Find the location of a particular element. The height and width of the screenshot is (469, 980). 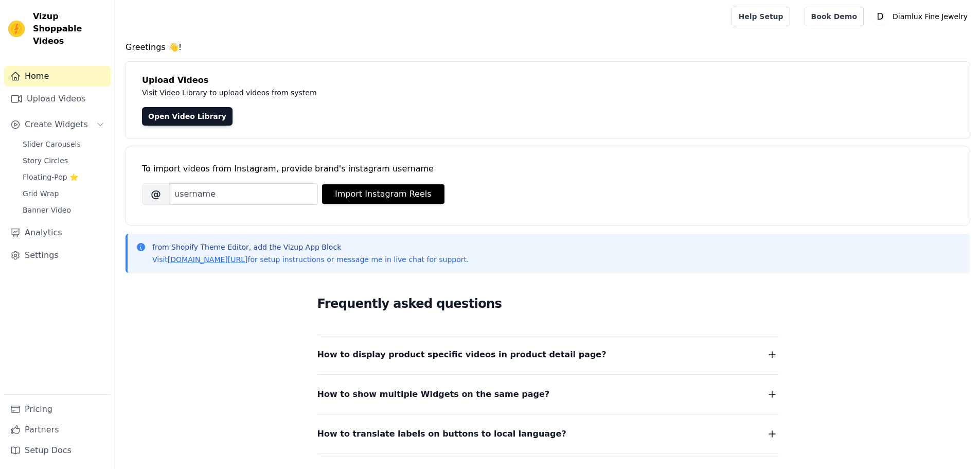

a: Upload Videos is located at coordinates (57, 99).